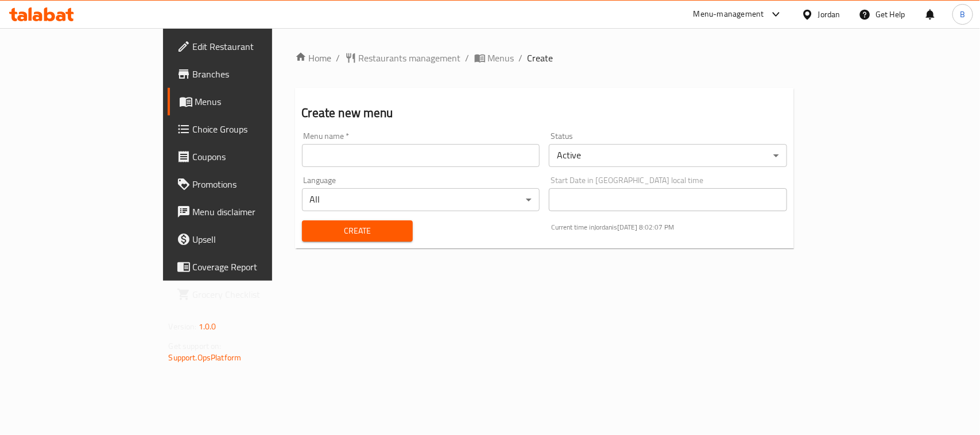 The width and height of the screenshot is (980, 435). I want to click on span: Restaurants management, so click(410, 58).